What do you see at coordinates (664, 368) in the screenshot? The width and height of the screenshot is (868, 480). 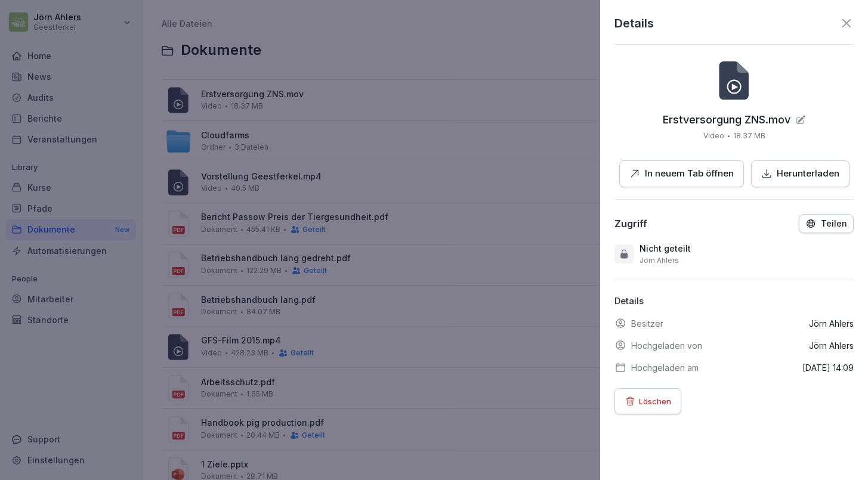 I see `p: Hochgeladen am` at bounding box center [664, 368].